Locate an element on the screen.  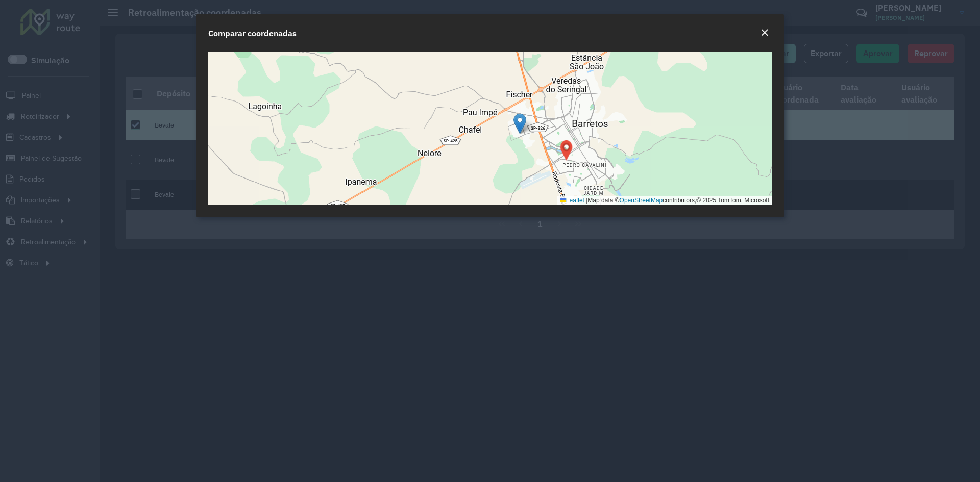
a: OpenStreetMap is located at coordinates (641, 200).